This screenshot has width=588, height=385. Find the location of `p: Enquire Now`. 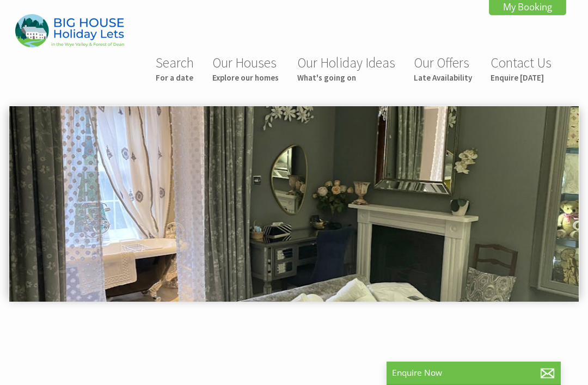

p: Enquire Now is located at coordinates (474, 373).